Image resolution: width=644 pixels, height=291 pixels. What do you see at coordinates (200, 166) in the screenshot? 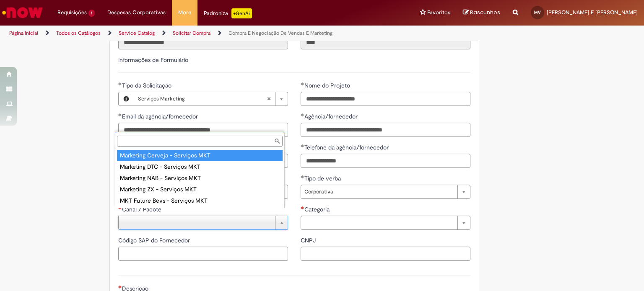
I see `div: Marketing DTC - Serviços MKT` at bounding box center [200, 166].